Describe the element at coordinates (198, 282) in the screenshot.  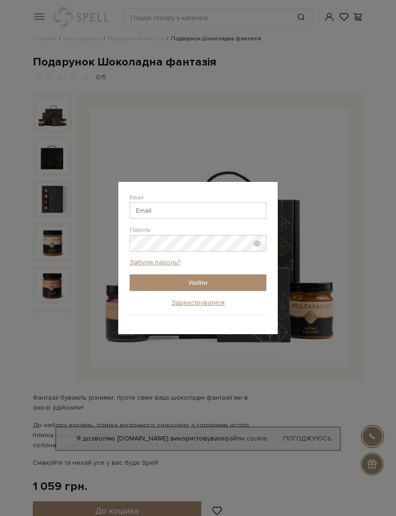
I see `button: Увійти` at that location.